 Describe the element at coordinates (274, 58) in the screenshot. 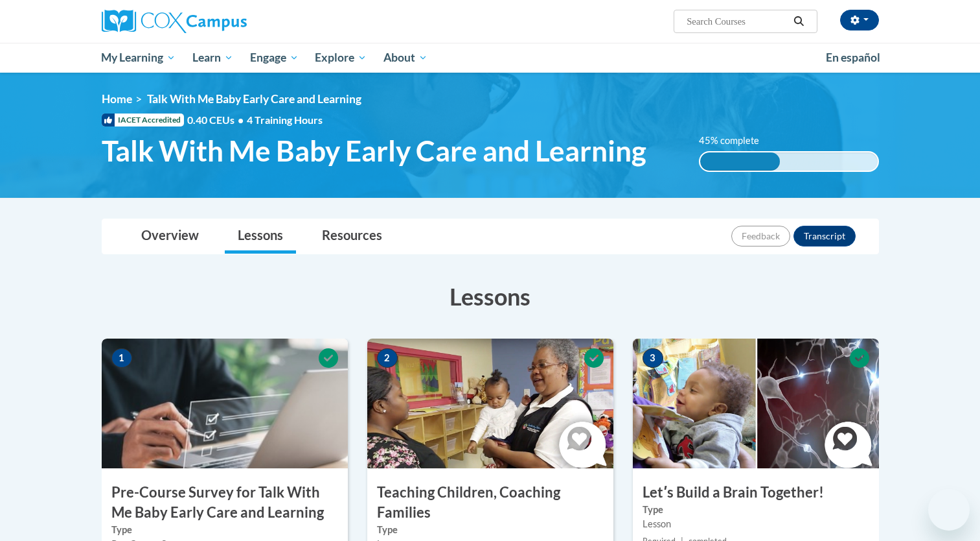

I see `a: Engage` at that location.